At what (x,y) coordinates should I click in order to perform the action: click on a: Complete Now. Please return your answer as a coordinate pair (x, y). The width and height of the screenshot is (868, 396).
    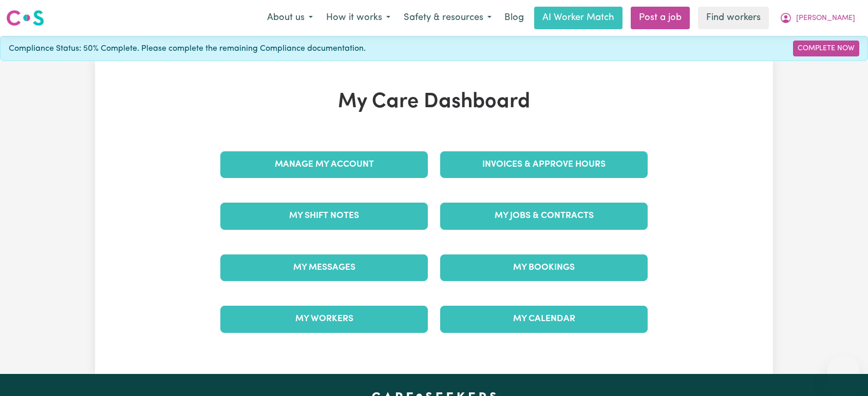
    Looking at the image, I should click on (826, 48).